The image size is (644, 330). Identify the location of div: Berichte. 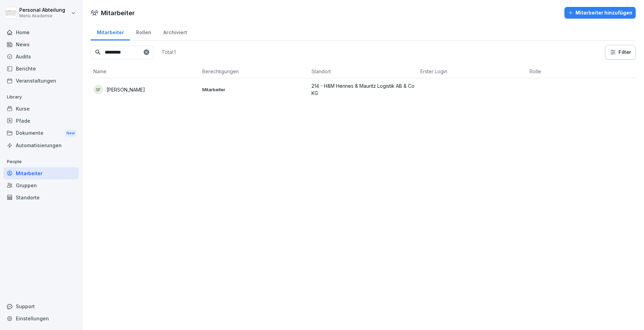
(41, 68).